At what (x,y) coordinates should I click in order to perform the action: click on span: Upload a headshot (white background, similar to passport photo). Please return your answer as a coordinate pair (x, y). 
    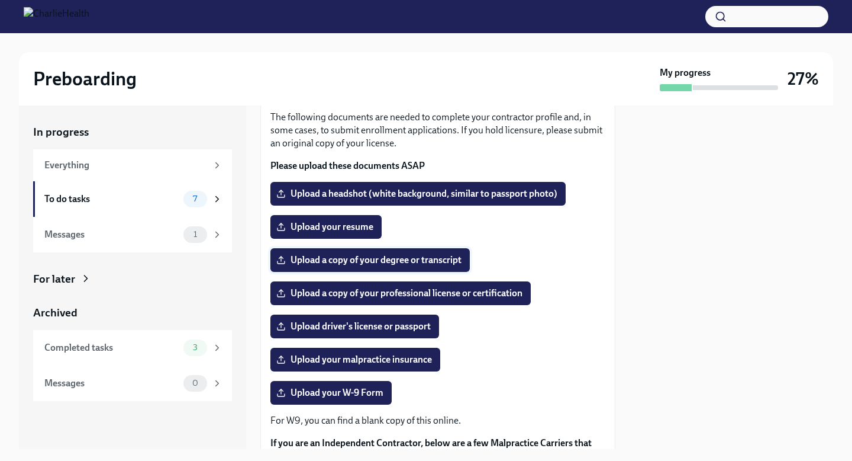
    Looking at the image, I should click on (418, 194).